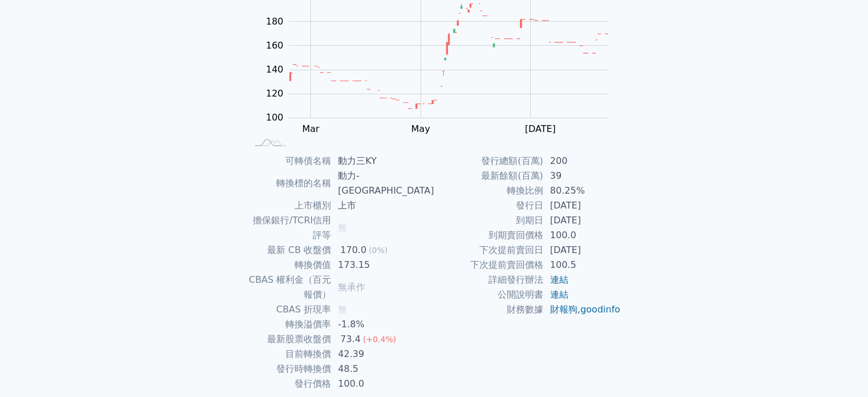 The image size is (868, 397). What do you see at coordinates (420, 128) in the screenshot?
I see `tspan: May` at bounding box center [420, 128].